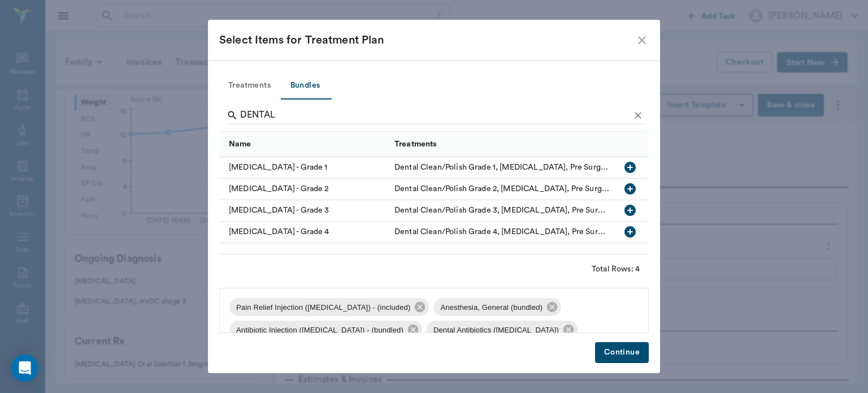 This screenshot has height=393, width=868. What do you see at coordinates (305, 86) in the screenshot?
I see `button: Bundles` at bounding box center [305, 86].